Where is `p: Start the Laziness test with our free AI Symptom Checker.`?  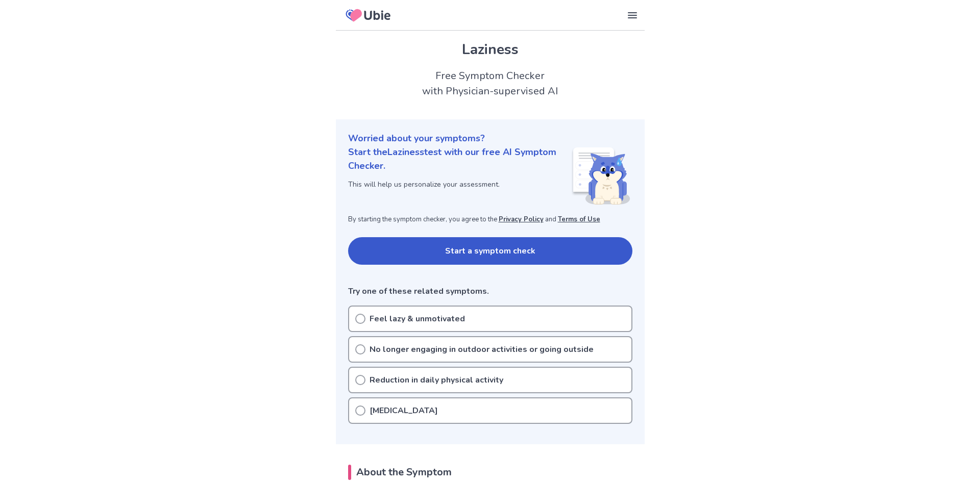 p: Start the Laziness test with our free AI Symptom Checker. is located at coordinates (459, 159).